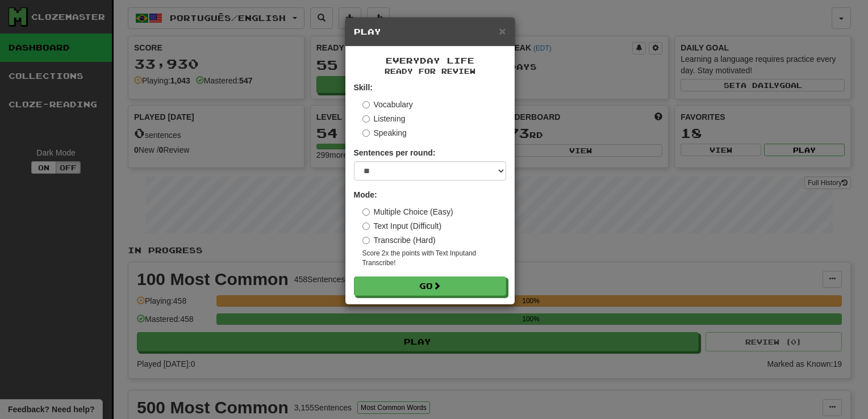 The image size is (868, 419). I want to click on input: Vocabulary, so click(366, 105).